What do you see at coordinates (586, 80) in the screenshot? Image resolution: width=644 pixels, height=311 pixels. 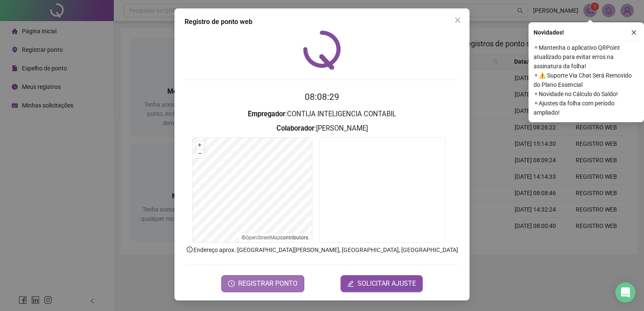 I see `span: ⚬ ⚠️ Suporte Via Chat Será Removido do Plano Essencial` at bounding box center [586, 80].